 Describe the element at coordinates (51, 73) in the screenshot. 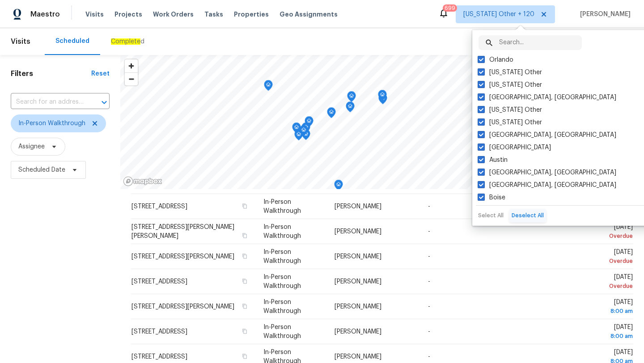

I see `h1: Filters` at that location.